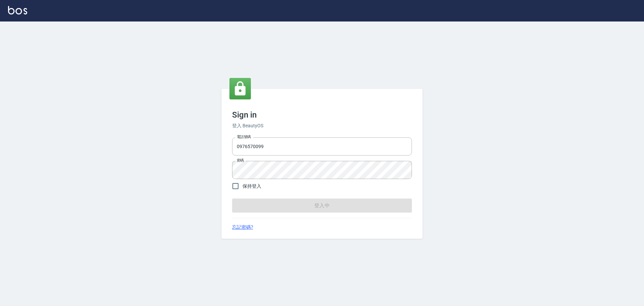 This screenshot has height=306, width=644. I want to click on span: 保持登入, so click(252, 186).